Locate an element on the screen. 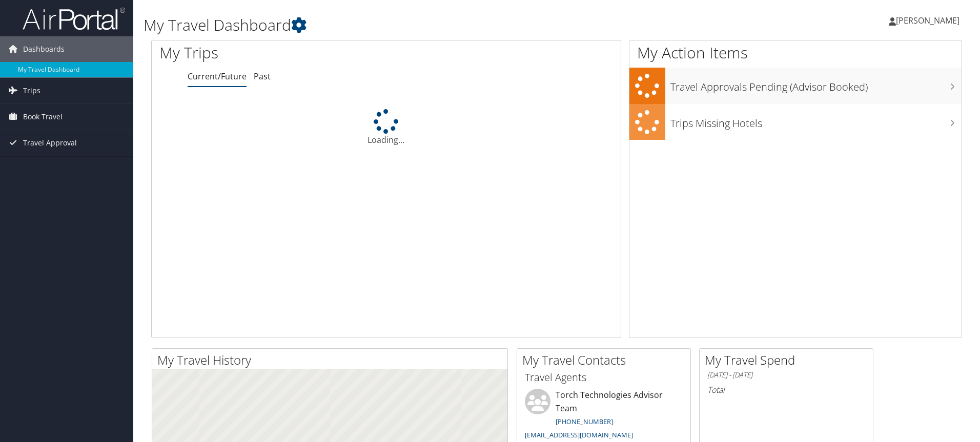 The height and width of the screenshot is (442, 980). h1: My Travel Dashboard is located at coordinates (419, 25).